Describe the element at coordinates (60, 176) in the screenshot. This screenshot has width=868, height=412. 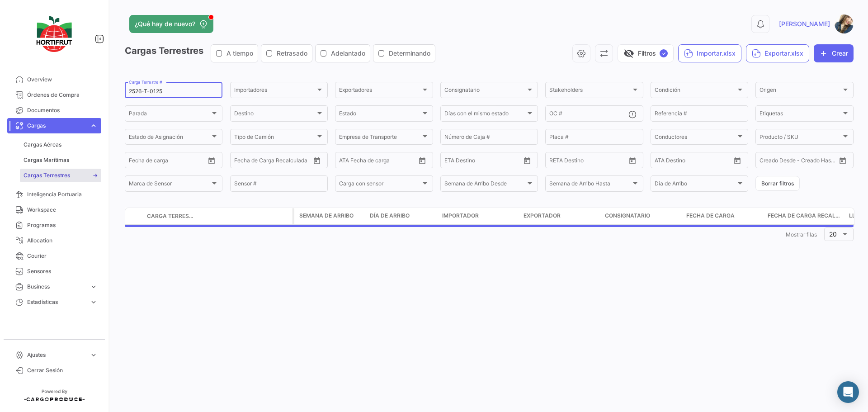
I see `a: Cargas Terrestres` at that location.